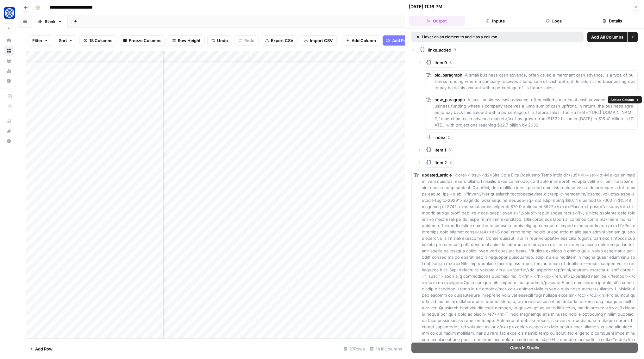  I want to click on a: Home, so click(9, 41).